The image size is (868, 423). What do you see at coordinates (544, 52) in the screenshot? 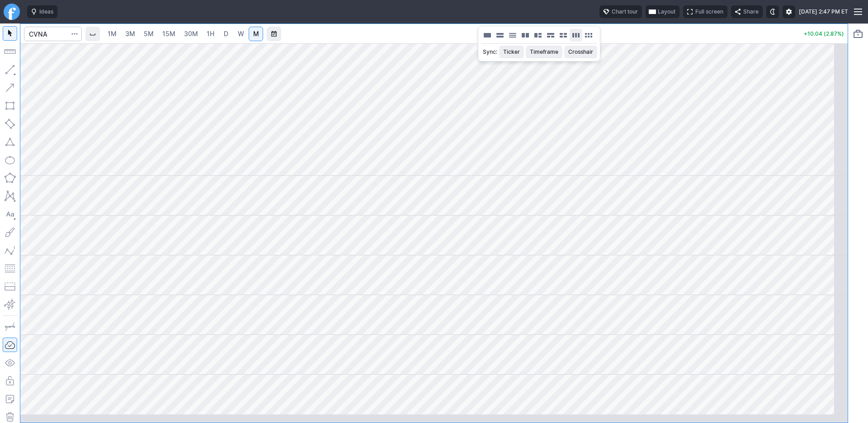
I see `button: Timeframe` at bounding box center [544, 52].